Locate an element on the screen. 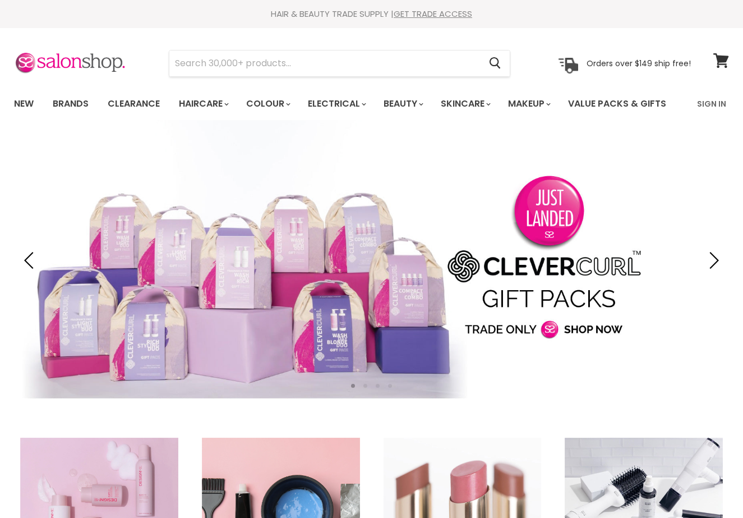 The height and width of the screenshot is (518, 743). a: Makeup is located at coordinates (528, 104).